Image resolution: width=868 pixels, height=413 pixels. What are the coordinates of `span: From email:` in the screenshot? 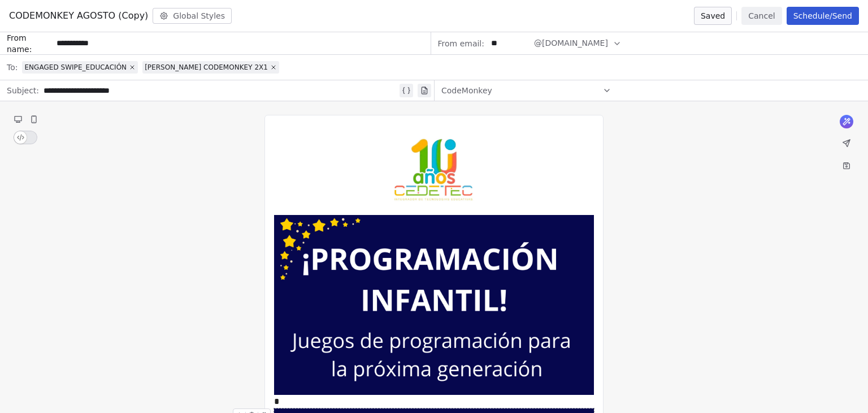 It's located at (461, 44).